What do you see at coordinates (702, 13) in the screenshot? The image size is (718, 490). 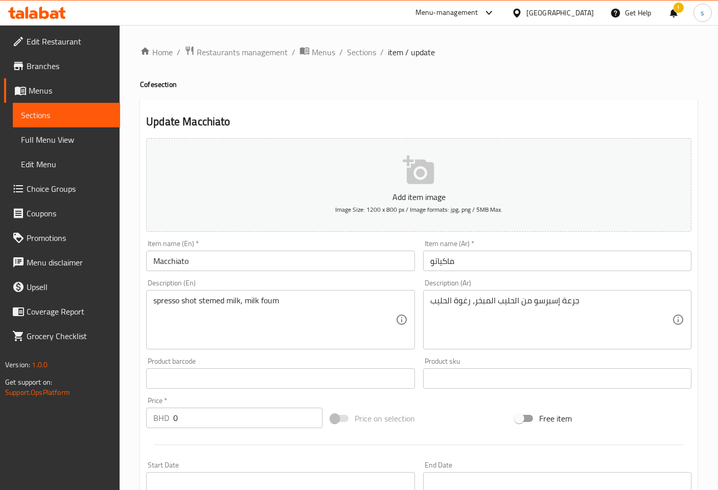 I see `span: s` at bounding box center [702, 13].